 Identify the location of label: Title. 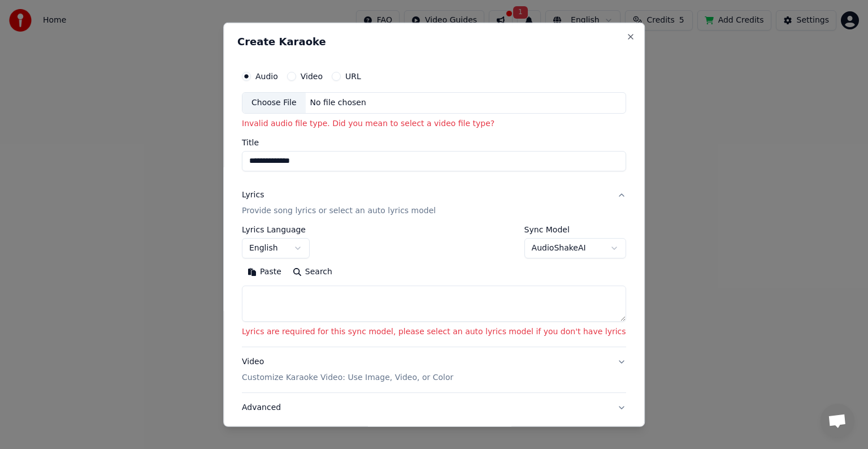
(434, 143).